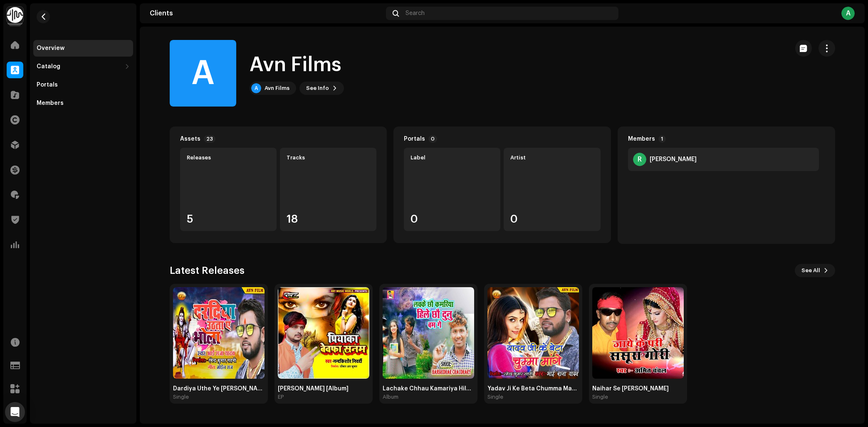 This screenshot has height=427, width=868. I want to click on div: Clients, so click(267, 13).